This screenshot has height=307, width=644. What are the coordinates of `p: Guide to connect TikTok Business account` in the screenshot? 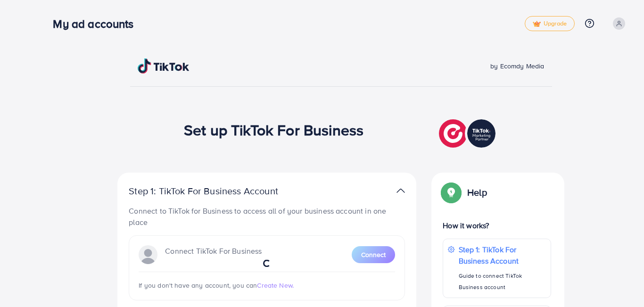 It's located at (502, 282).